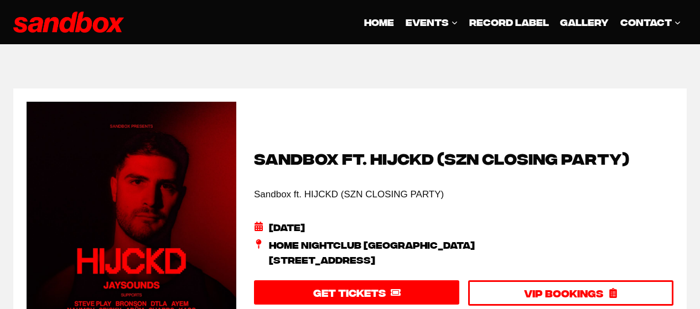  What do you see at coordinates (522, 22) in the screenshot?
I see `nav: Primary Navigation` at bounding box center [522, 22].